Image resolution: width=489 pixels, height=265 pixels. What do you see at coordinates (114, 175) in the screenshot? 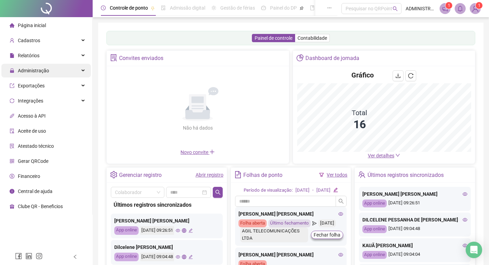
I see `span: setting` at bounding box center [114, 175].